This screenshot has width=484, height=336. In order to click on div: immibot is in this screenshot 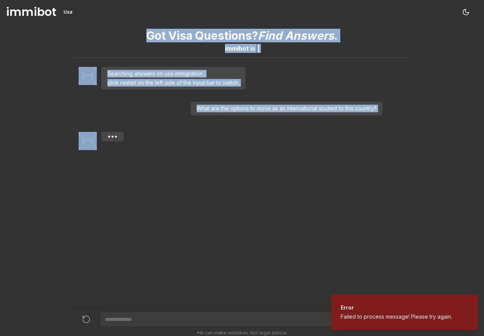, I will do `click(240, 48)`.